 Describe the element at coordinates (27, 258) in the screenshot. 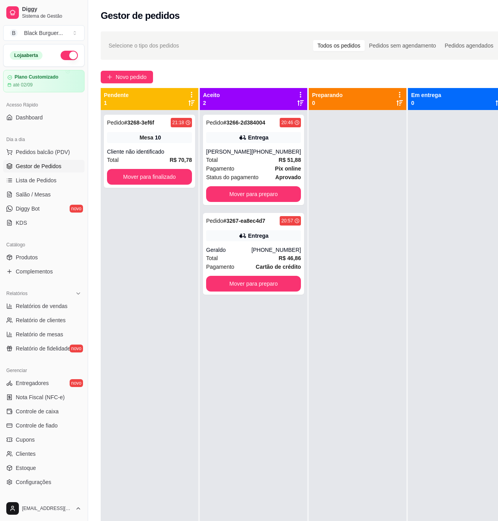

I see `span: Produtos` at that location.